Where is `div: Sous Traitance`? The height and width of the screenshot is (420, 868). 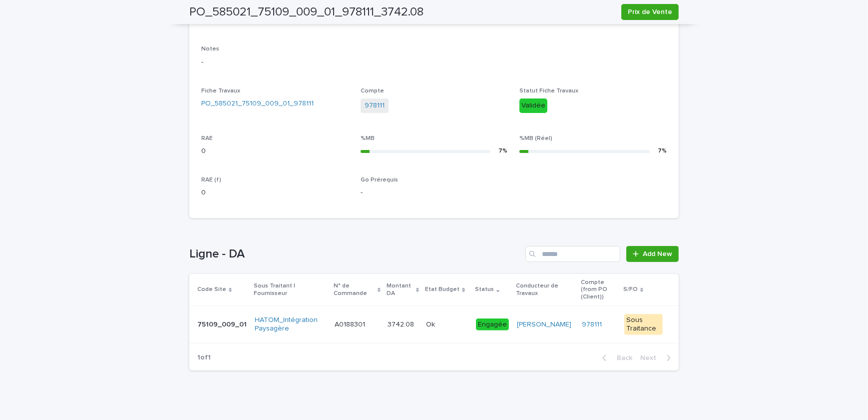 div: Sous Traitance is located at coordinates (644, 325).